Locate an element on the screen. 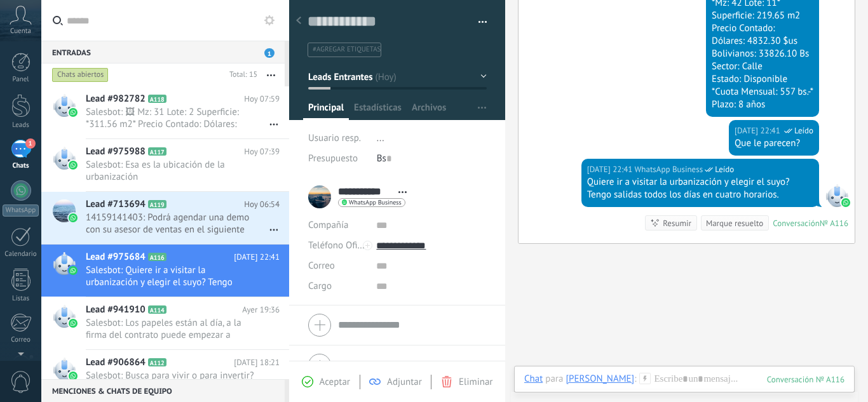  span: Teléfono Oficina is located at coordinates (341, 245).